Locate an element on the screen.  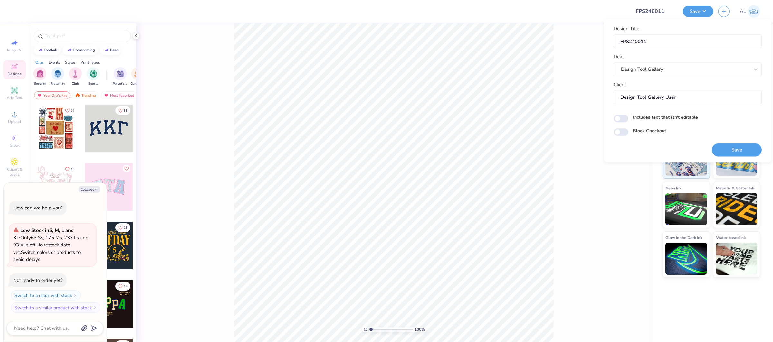
div: filter for Parent's Weekend is located at coordinates (120, 77).